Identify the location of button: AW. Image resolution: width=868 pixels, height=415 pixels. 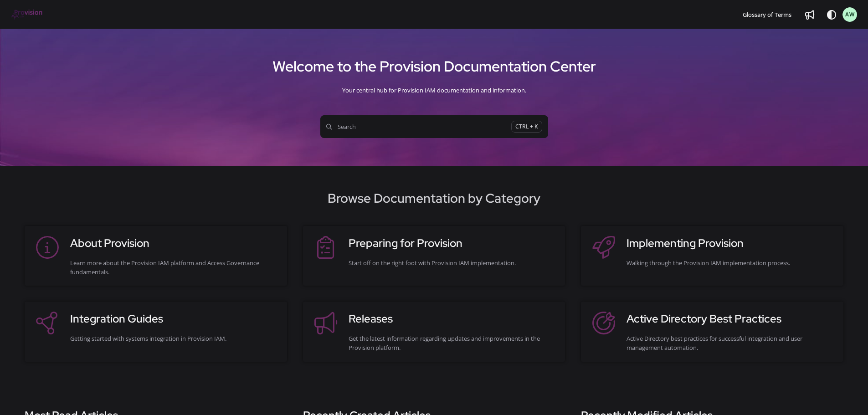
(850, 15).